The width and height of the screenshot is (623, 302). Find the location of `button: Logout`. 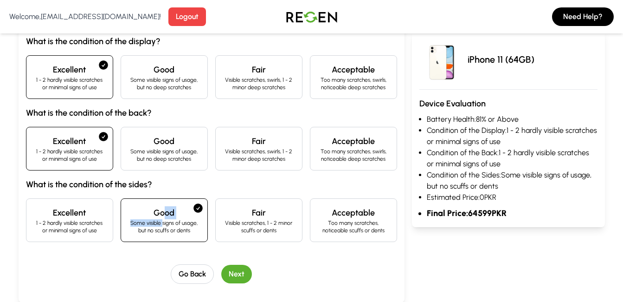

button: Logout is located at coordinates (187, 17).